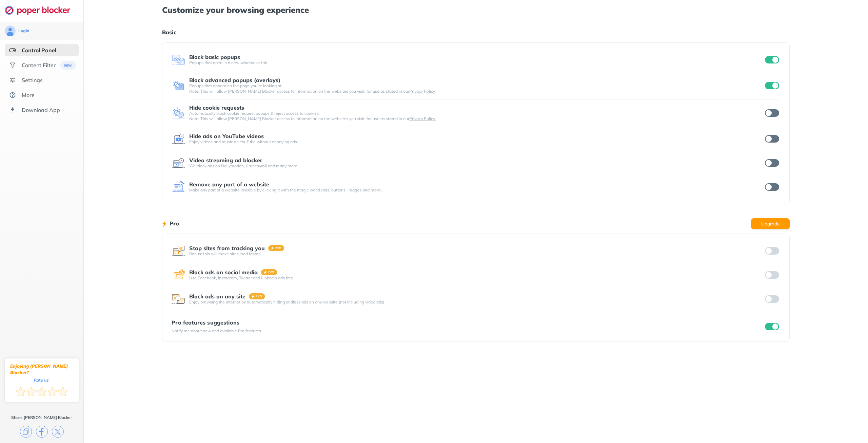 The image size is (868, 443). What do you see at coordinates (10, 31) in the screenshot?
I see `img: avatar.svg` at bounding box center [10, 31].